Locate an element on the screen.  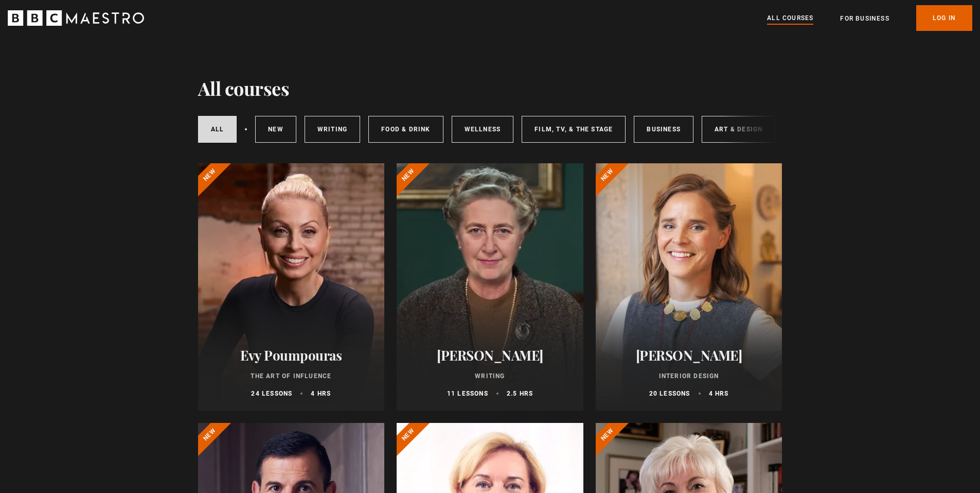
p: The Art of Influence is located at coordinates (291, 376).